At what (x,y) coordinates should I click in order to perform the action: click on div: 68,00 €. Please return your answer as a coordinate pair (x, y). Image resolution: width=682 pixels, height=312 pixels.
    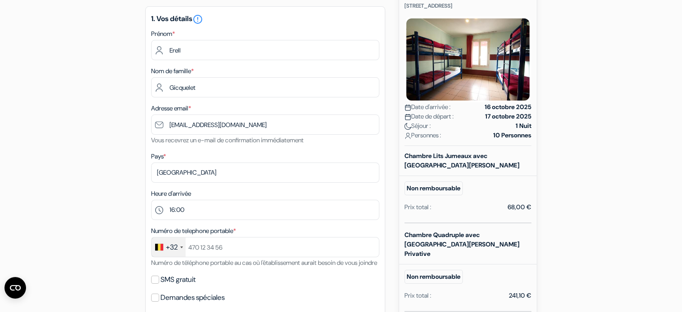
    Looking at the image, I should click on (519, 207).